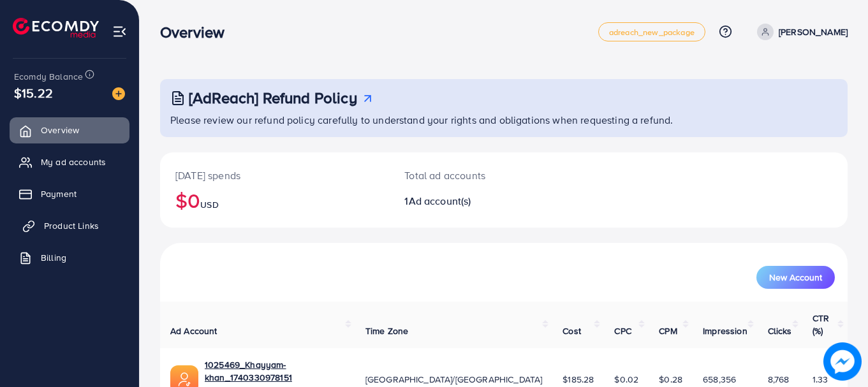 This screenshot has height=387, width=868. What do you see at coordinates (505, 120) in the screenshot?
I see `p: Please review our refund policy carefully to understand your rights and obligations when requesti...` at bounding box center [505, 120].